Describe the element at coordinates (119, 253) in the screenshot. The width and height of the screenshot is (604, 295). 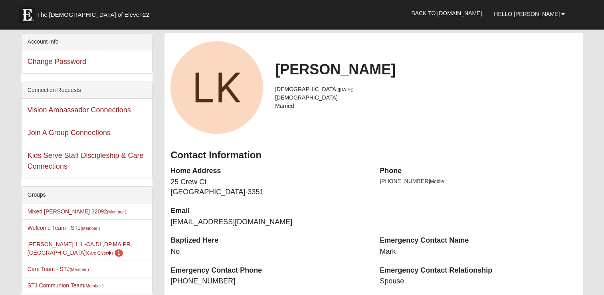
I see `span: number of pending members` at that location.